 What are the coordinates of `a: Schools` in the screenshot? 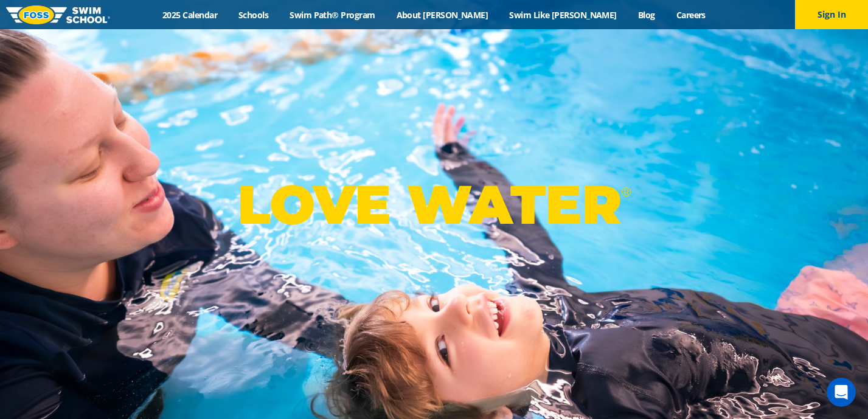 It's located at (254, 14).